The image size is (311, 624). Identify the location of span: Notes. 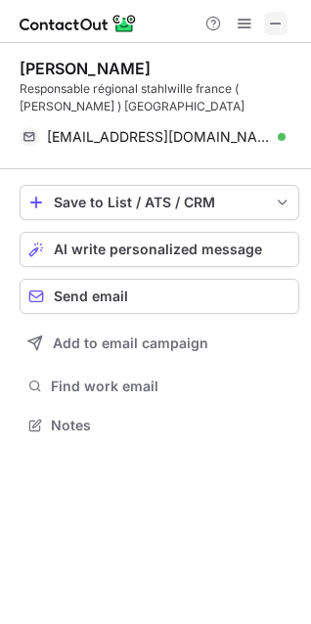
(171, 426).